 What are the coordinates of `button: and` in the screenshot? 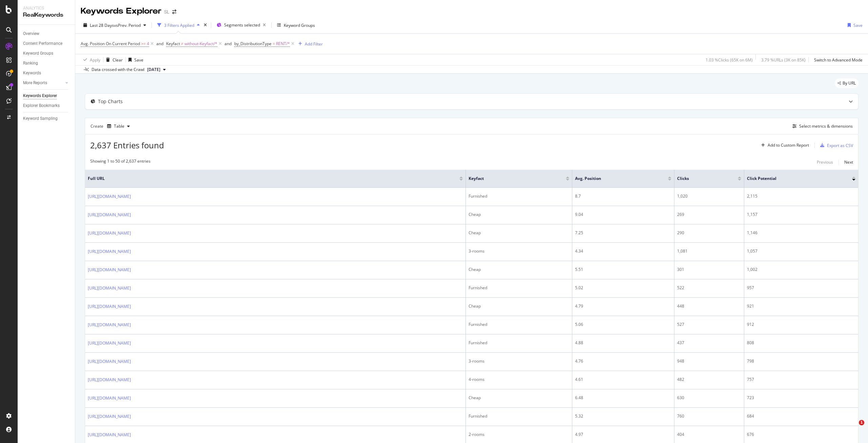 It's located at (159, 44).